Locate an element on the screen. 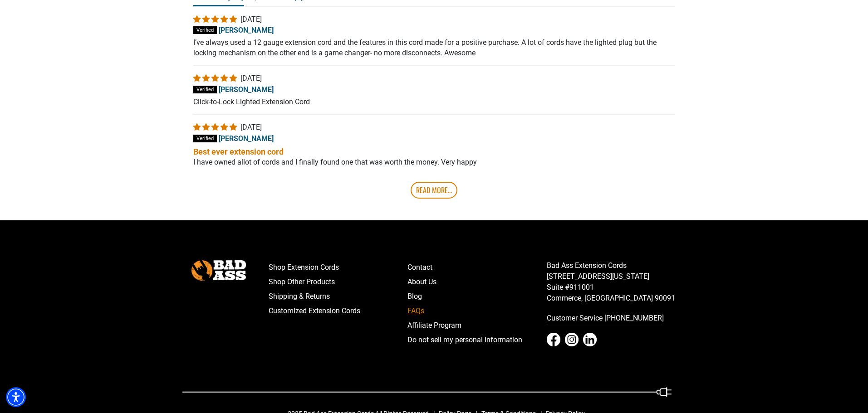 The image size is (868, 413). p: Click-to-Lock Lighted Extension Cord is located at coordinates (434, 102).